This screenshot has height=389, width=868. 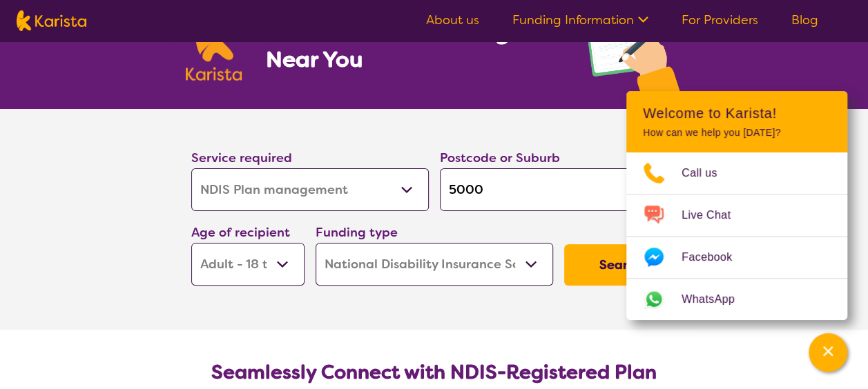 What do you see at coordinates (240, 232) in the screenshot?
I see `label: Age of recipient` at bounding box center [240, 232].